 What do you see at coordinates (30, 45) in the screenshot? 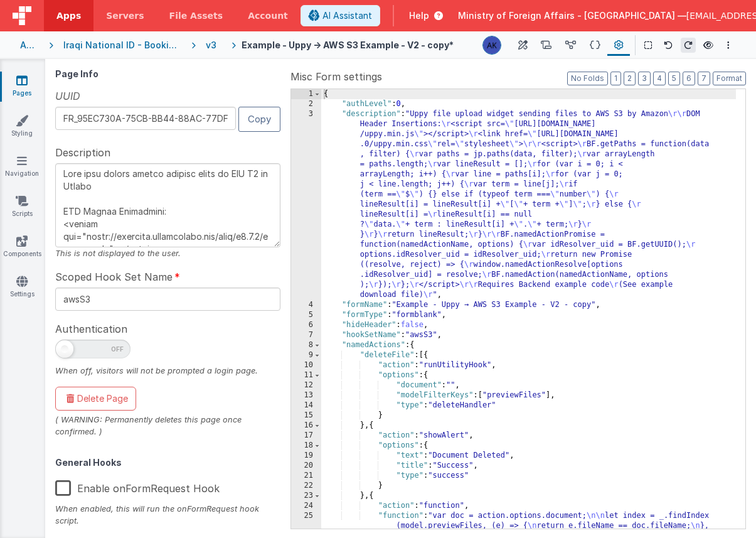
I see `div: Apps` at bounding box center [30, 45].